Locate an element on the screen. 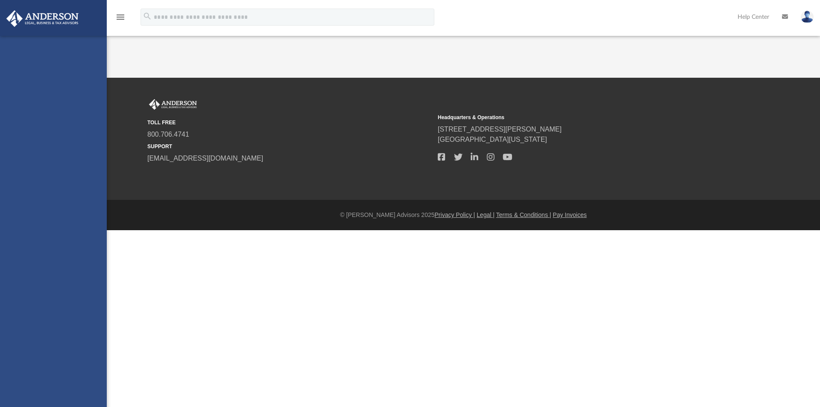 The height and width of the screenshot is (407, 820). img: User Pic is located at coordinates (807, 17).